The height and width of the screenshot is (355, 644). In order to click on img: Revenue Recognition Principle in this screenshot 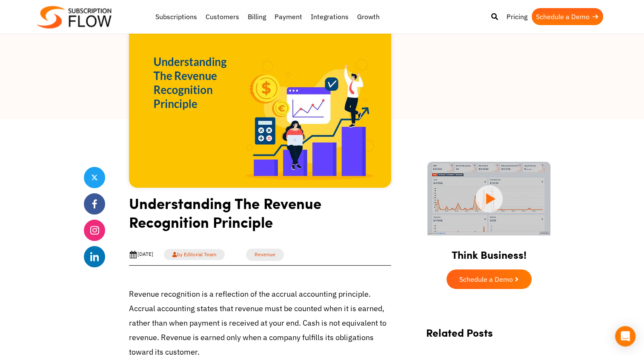, I will do `click(260, 100)`.